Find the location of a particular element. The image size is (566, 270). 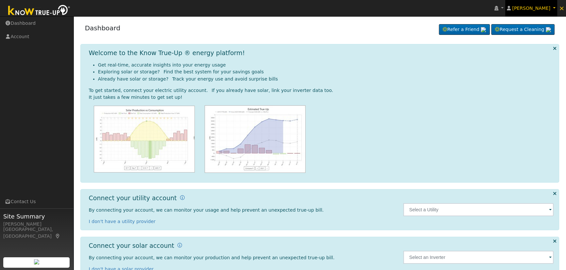

li: Already have solar or storage? Track your energy use and avoid surprise bills is located at coordinates (326, 79).